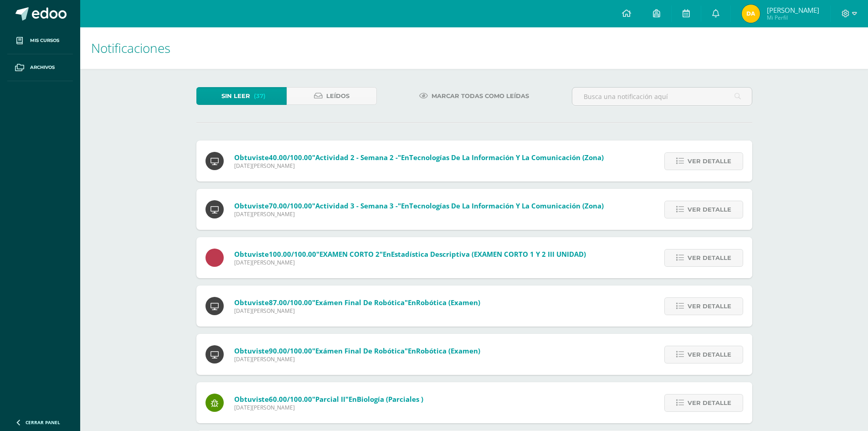 This screenshot has width=868, height=431. Describe the element at coordinates (235, 96) in the screenshot. I see `span: Sin leer` at that location.